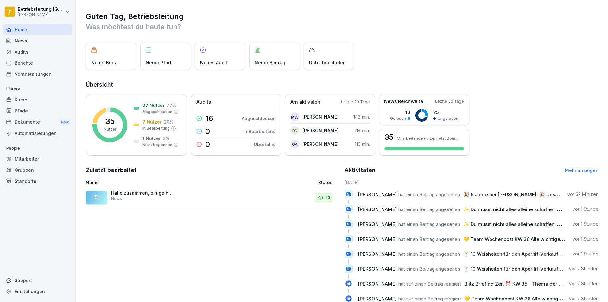 The width and height of the screenshot is (608, 302). Describe the element at coordinates (38, 159) in the screenshot. I see `div: Mitarbeiter` at that location.